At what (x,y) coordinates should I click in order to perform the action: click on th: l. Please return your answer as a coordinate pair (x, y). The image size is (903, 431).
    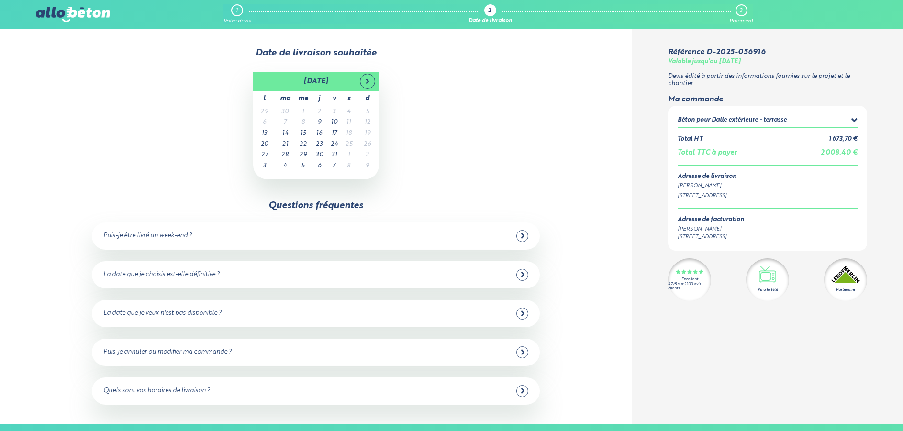
    Looking at the image, I should click on (265, 99).